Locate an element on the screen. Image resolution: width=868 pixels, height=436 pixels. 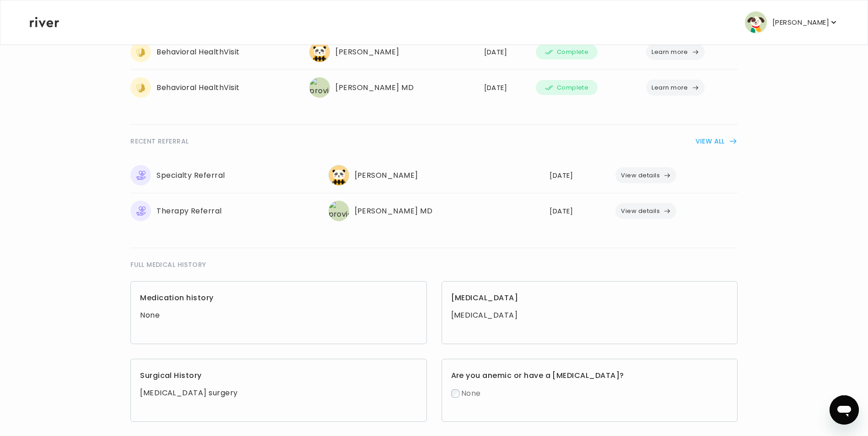
div: Therapy Referral is located at coordinates (224, 211).